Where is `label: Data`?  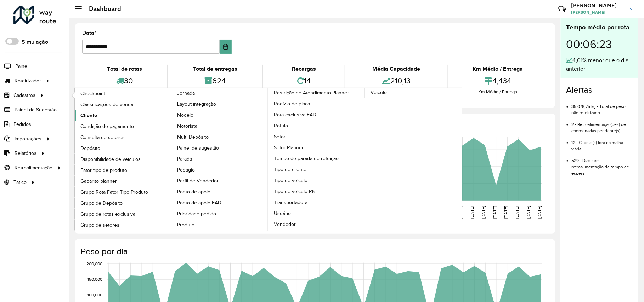 label: Data is located at coordinates (89, 33).